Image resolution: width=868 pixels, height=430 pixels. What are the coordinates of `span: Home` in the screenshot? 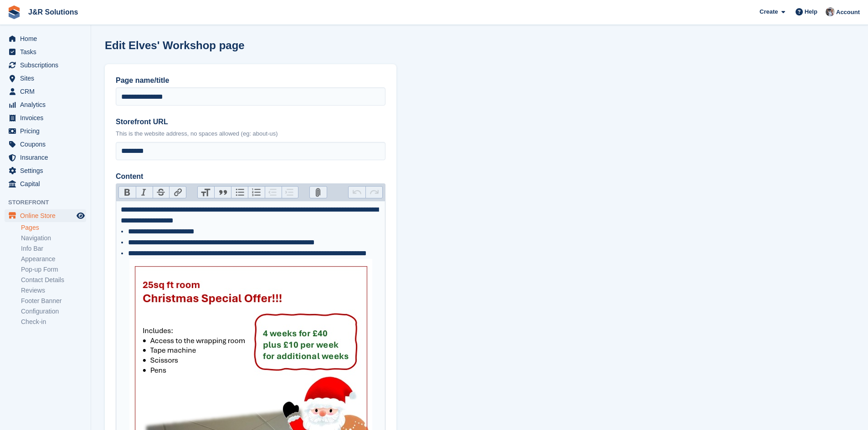 It's located at (47, 39).